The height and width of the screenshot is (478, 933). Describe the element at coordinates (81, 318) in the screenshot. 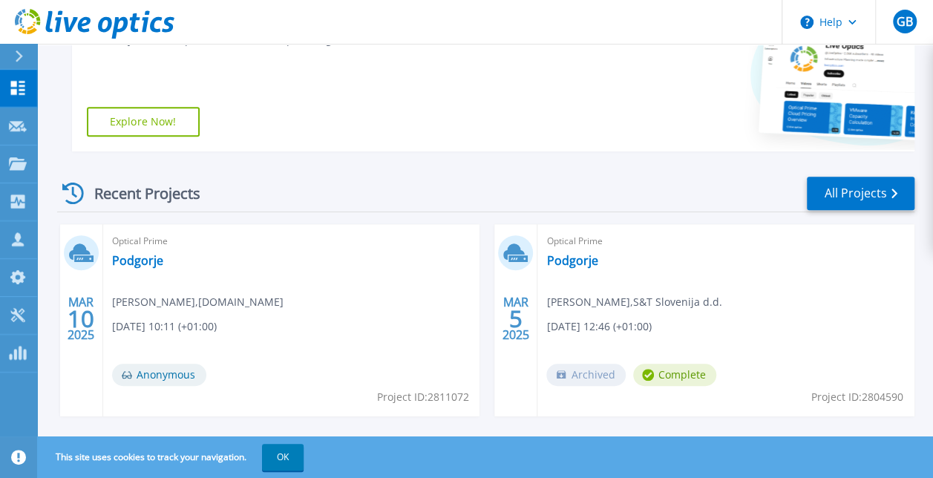

I see `span: 10` at that location.